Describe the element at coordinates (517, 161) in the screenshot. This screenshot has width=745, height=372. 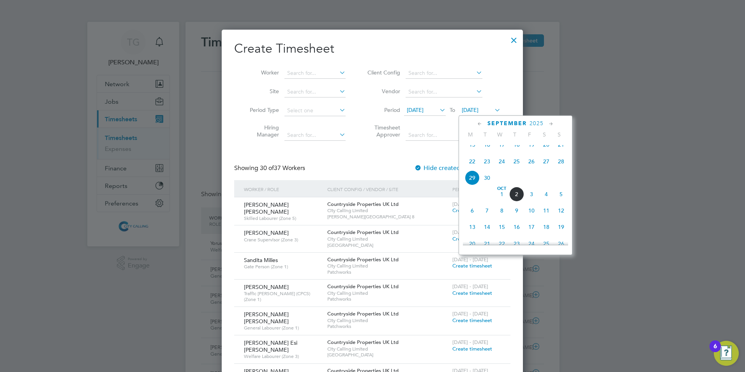
I see `span: 25` at that location.